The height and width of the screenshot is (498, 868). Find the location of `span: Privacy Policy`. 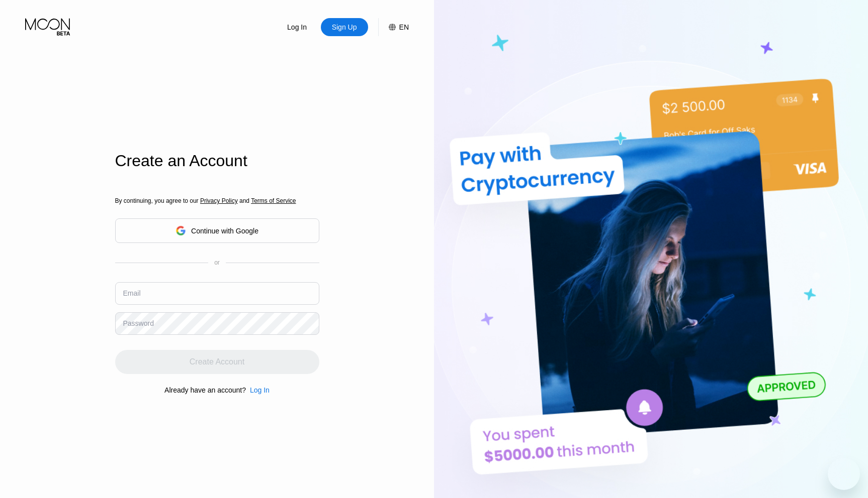

span: Privacy Policy is located at coordinates (219, 201).